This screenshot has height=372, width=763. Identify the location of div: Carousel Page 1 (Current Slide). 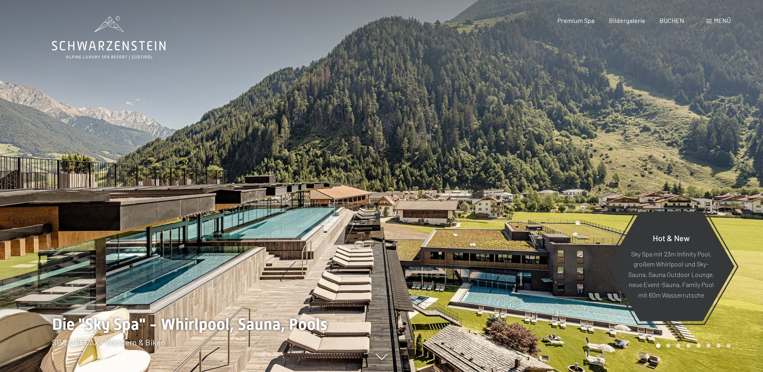
(658, 345).